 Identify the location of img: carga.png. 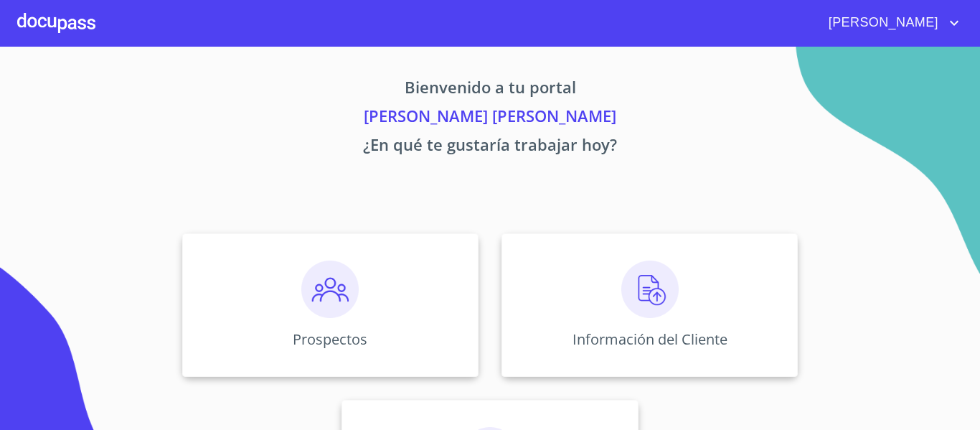
(650, 290).